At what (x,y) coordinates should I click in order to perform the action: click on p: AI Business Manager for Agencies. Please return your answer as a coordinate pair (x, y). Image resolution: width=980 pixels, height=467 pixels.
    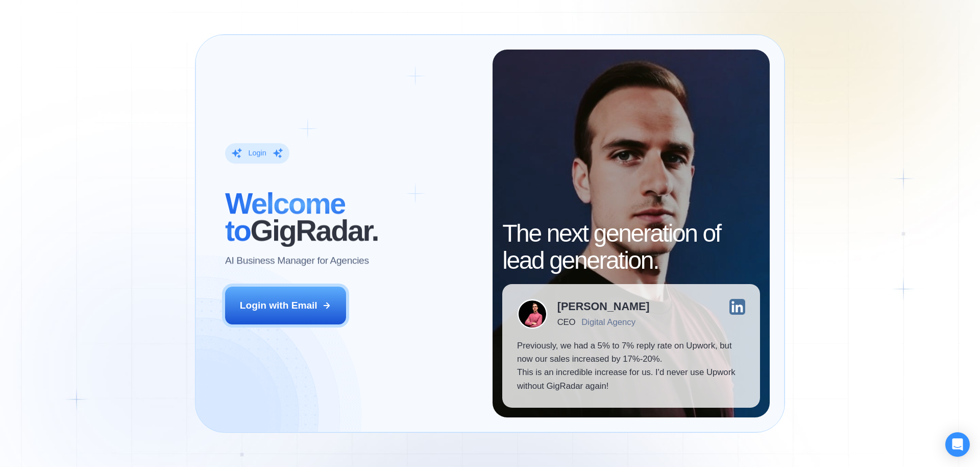
    Looking at the image, I should click on (297, 260).